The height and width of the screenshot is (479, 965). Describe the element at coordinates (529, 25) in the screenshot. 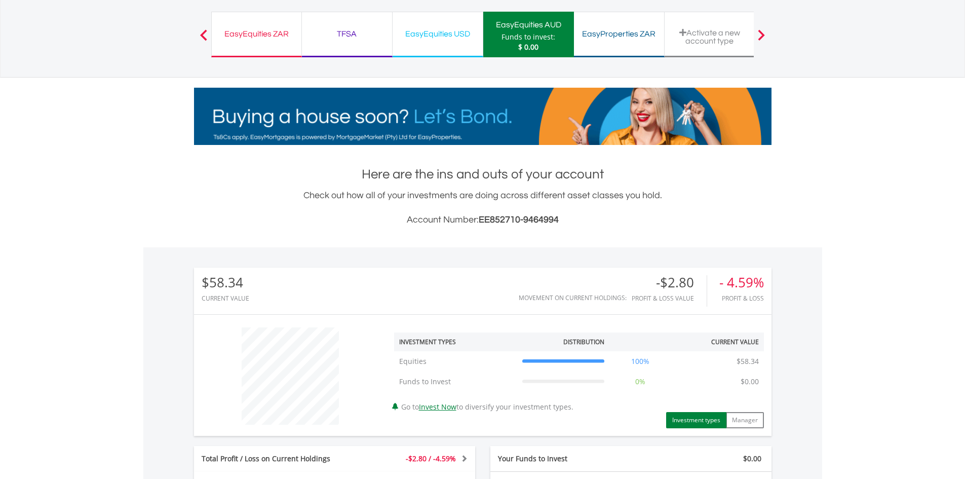

I see `div: EasyEquities AUD` at that location.